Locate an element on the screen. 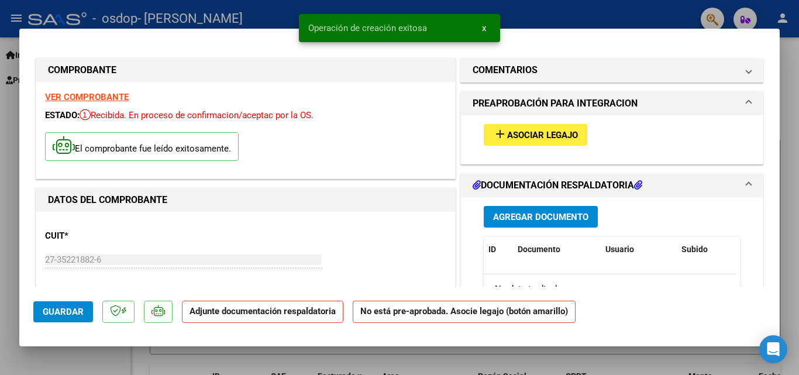 The image size is (799, 375). strong: No está pre-aprobada. Asocie legajo (botón amarillo) is located at coordinates (464, 312).